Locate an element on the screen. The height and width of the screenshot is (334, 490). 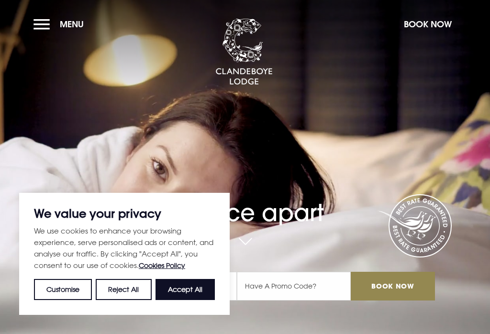
button: Book Now is located at coordinates (428, 24).